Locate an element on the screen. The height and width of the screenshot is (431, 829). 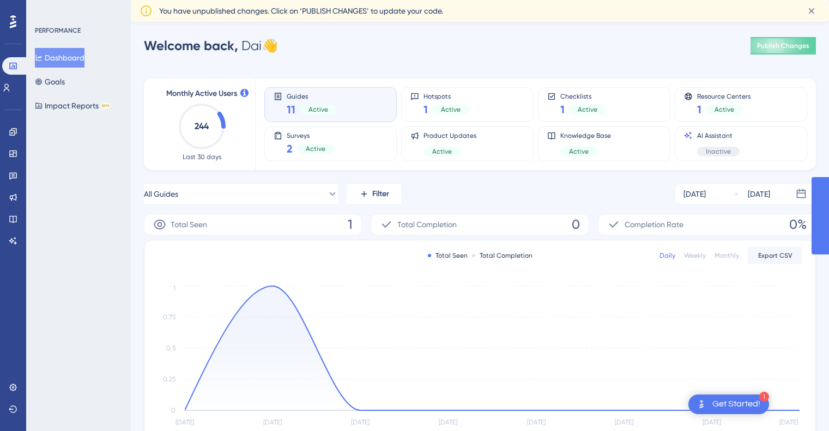
span: Total Seen is located at coordinates (189, 225).